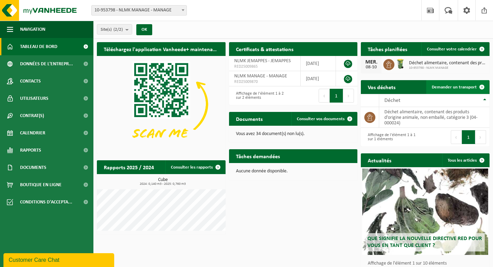  Describe the element at coordinates (139, 10) in the screenshot. I see `span: 10-953798 - NLMK MANAGE - MANAGE` at that location.